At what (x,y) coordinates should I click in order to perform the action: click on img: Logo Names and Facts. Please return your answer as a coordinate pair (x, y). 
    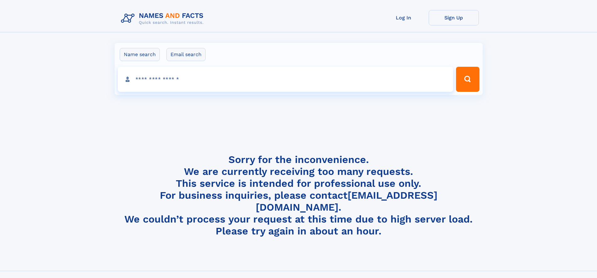
    Looking at the image, I should click on (163, 18).